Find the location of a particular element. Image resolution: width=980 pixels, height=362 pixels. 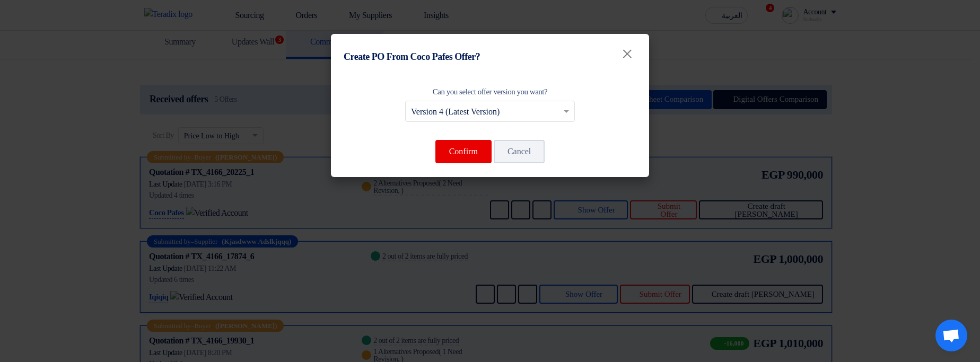

button: Confirm is located at coordinates (463, 151).